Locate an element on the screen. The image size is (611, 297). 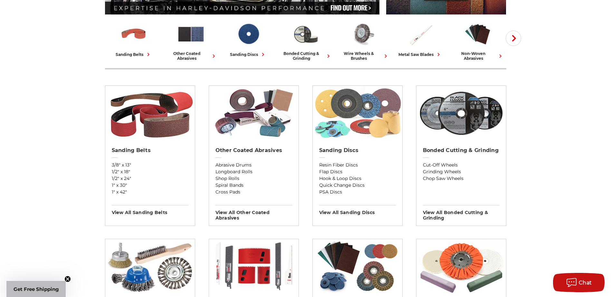
a: Shop Rolls is located at coordinates (254, 179).